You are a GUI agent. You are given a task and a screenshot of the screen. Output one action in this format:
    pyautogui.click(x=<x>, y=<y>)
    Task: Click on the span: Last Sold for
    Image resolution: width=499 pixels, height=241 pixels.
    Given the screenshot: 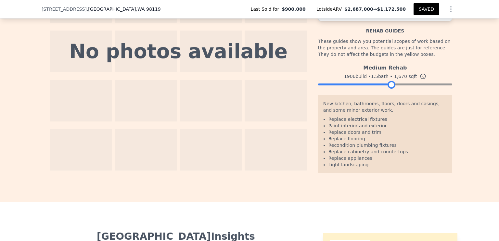 What is the action you would take?
    pyautogui.click(x=267, y=9)
    